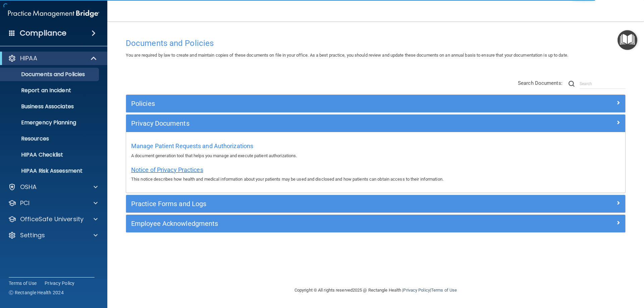 Image resolution: width=644 pixels, height=308 pixels. I want to click on p: This notice describes how health and medical information about your patients may be used and disc..., so click(376, 179).